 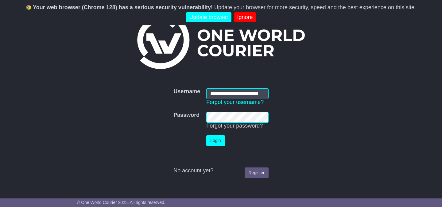 What do you see at coordinates (121, 202) in the screenshot?
I see `span: © One World Courier 2025. All rights reserved.` at bounding box center [121, 202].